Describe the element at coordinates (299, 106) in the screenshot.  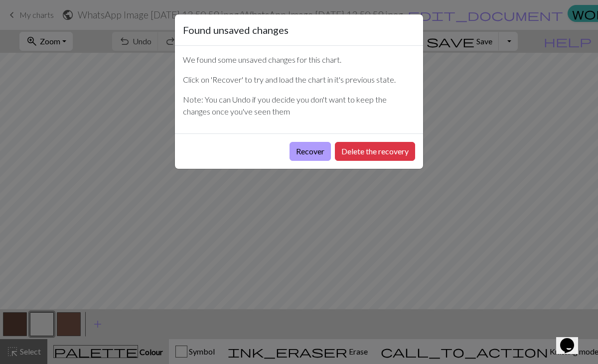
I see `p: Note: You can Undo if you decide you don't want to keep the changes once you've seen them` at that location.